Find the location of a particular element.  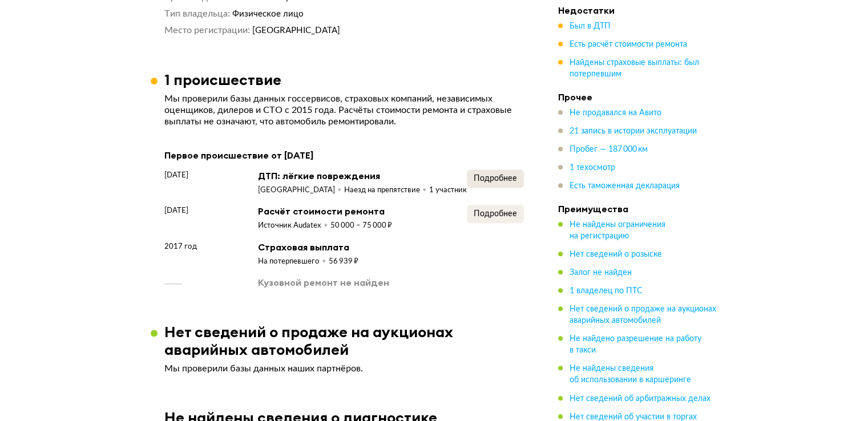

span: Не продавался на Авито is located at coordinates (615, 113).